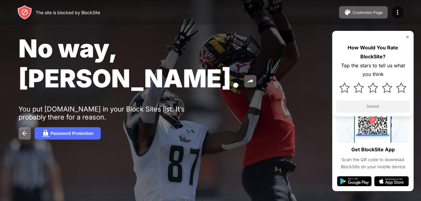 Image resolution: width=421 pixels, height=201 pixels. What do you see at coordinates (398, 12) in the screenshot?
I see `img: menu-icon.svg` at bounding box center [398, 12].